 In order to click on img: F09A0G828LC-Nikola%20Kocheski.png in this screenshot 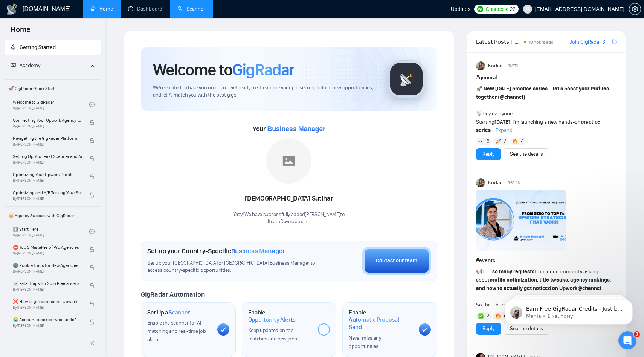, I will do `click(521, 220)`.